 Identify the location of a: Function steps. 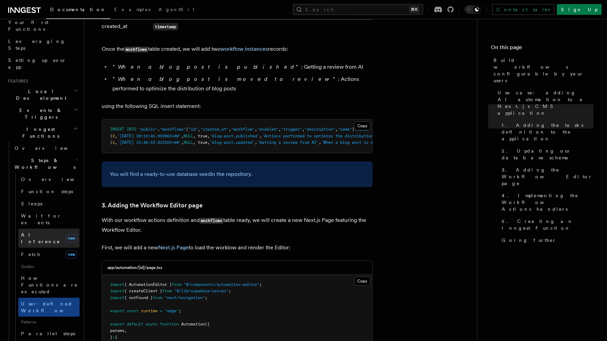
(49, 192).